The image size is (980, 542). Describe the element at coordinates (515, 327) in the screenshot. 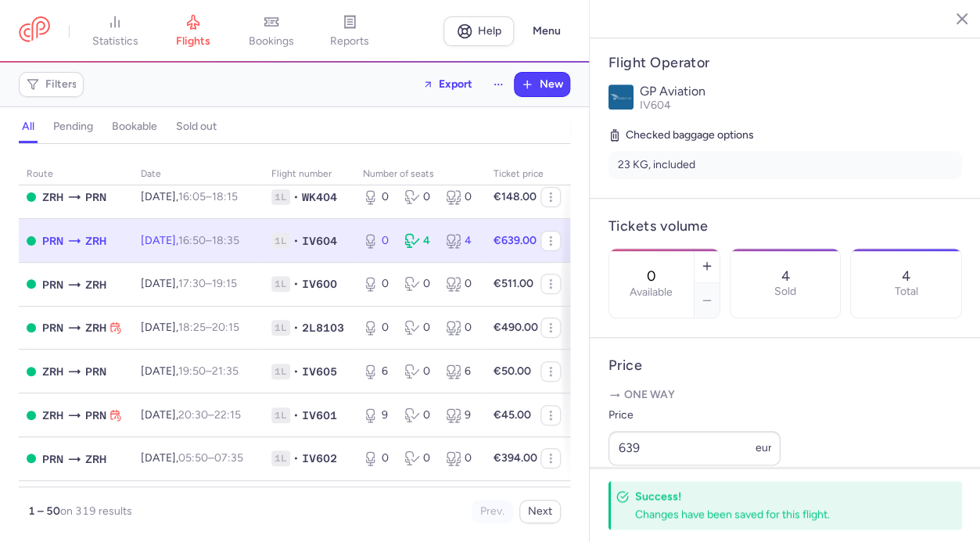

I see `strong: €490.00` at that location.